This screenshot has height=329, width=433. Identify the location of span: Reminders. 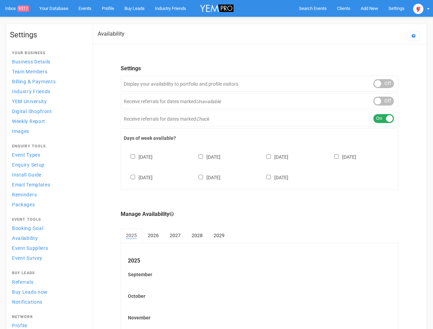
(24, 195).